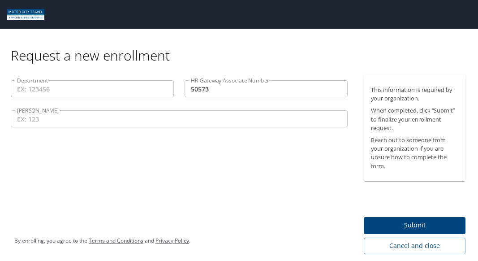  I want to click on p: When completed, click “Submit” to finalize your enrollment request., so click(414, 119).